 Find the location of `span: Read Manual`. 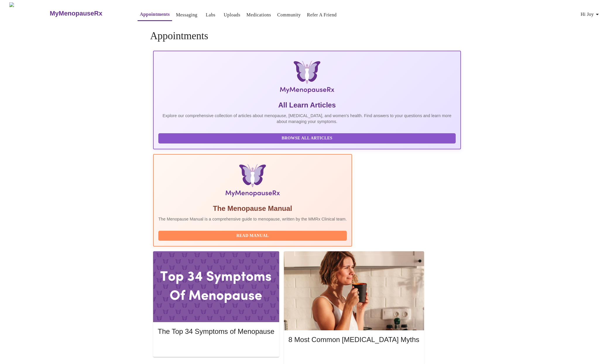

span: Read Manual is located at coordinates (253, 236).